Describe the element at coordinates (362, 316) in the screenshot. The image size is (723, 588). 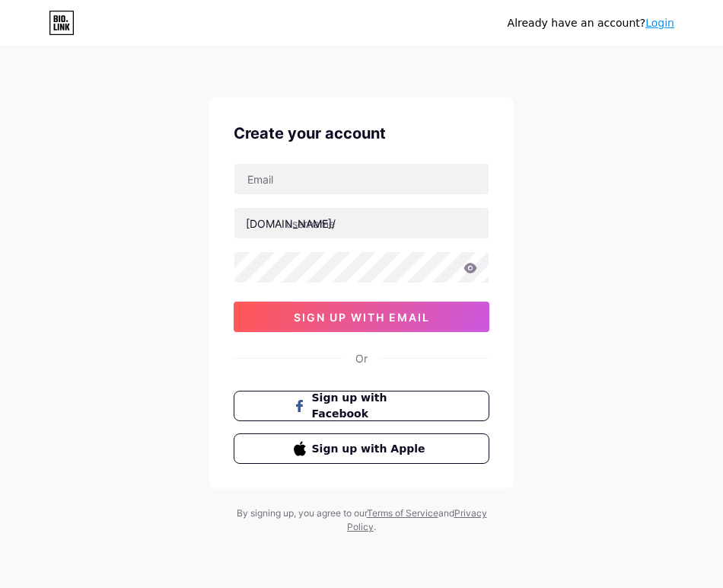
I see `span: sign up with email` at that location.